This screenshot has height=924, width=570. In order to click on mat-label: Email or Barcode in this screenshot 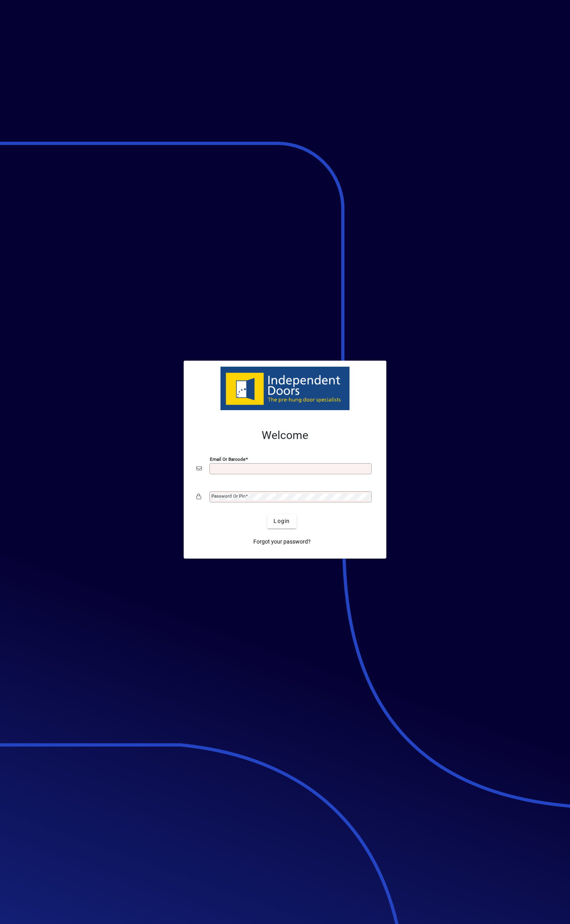, I will do `click(227, 459)`.